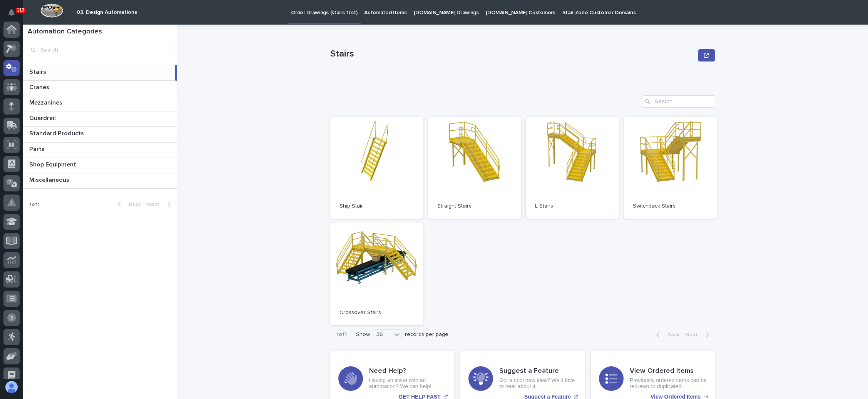 The height and width of the screenshot is (399, 868). Describe the element at coordinates (377, 313) in the screenshot. I see `p: Crossover Stairs` at that location.